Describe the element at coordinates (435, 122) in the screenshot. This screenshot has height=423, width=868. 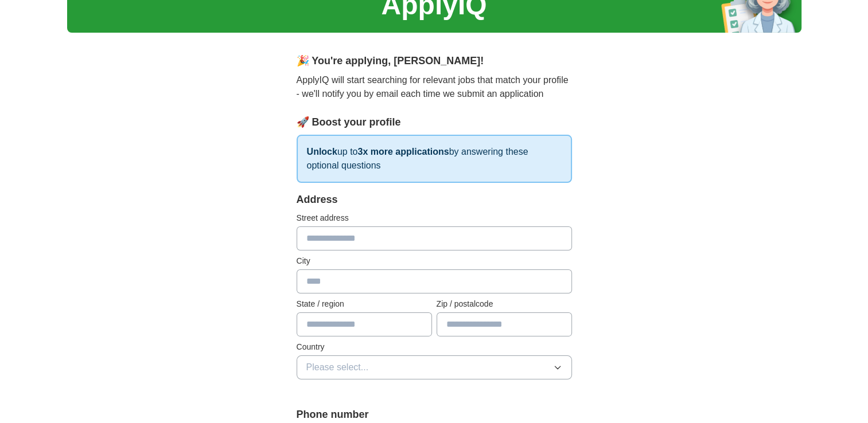
I see `div: 🚀 Boost your profile` at that location.